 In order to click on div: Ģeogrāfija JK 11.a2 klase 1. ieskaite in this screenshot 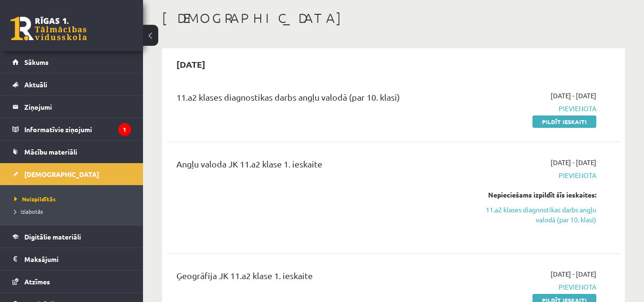, I will do `click(314, 277)`.